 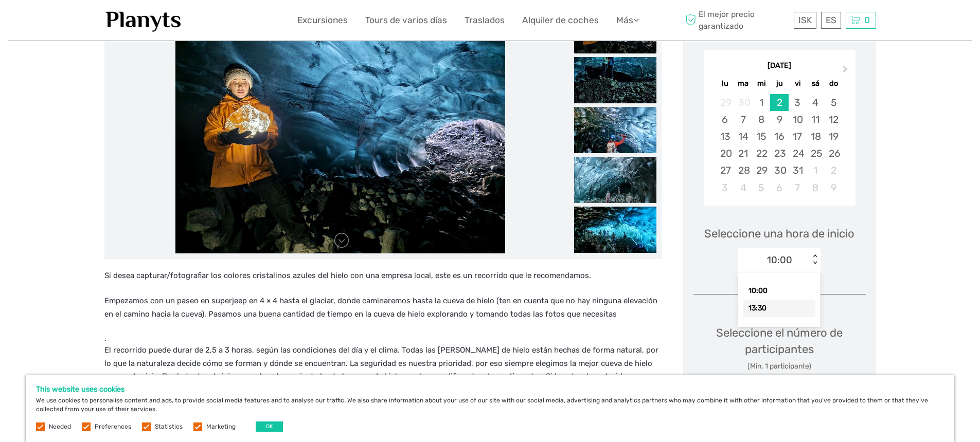 What do you see at coordinates (805, 20) in the screenshot?
I see `span: ISK` at bounding box center [805, 20].